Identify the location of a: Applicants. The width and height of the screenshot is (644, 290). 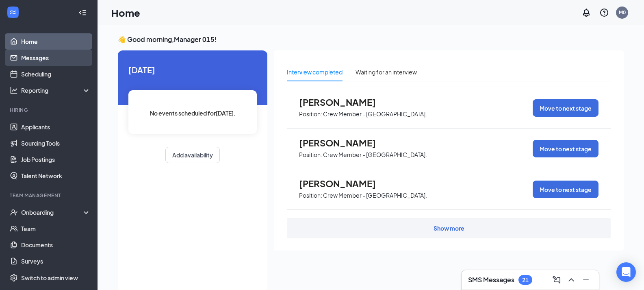
(55, 127).